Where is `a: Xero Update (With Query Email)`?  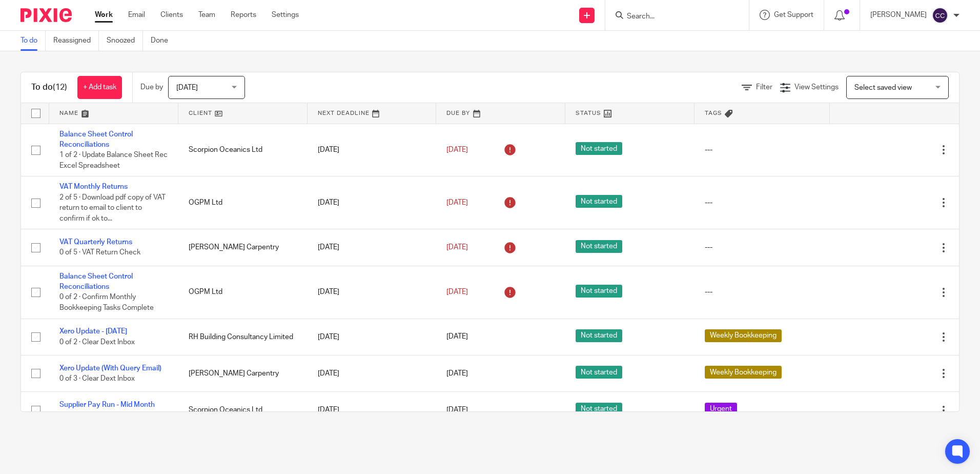 a: Xero Update (With Query Email) is located at coordinates (110, 368).